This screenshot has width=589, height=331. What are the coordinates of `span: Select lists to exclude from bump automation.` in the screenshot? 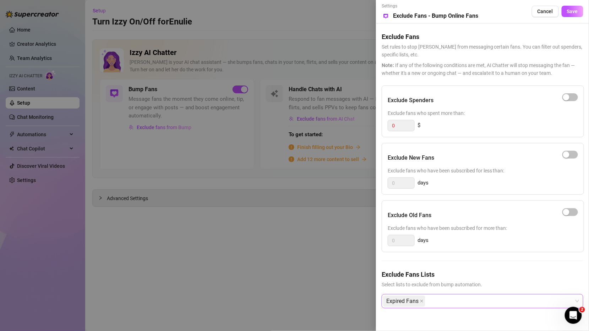 It's located at (482, 285).